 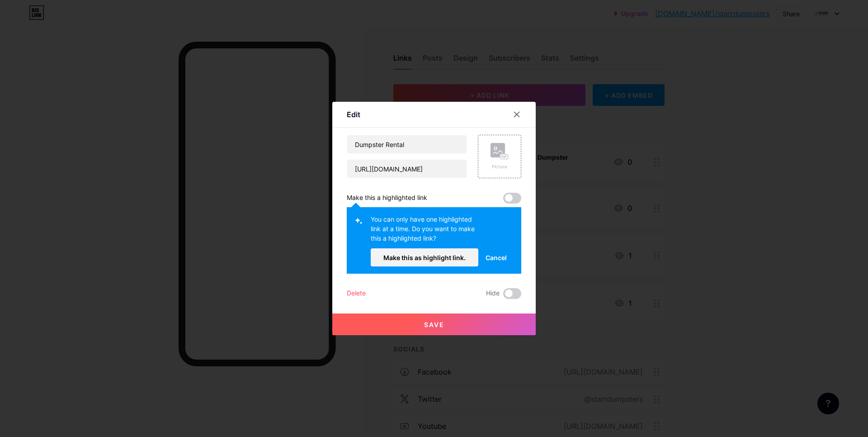 I want to click on input: Title, so click(x=407, y=144).